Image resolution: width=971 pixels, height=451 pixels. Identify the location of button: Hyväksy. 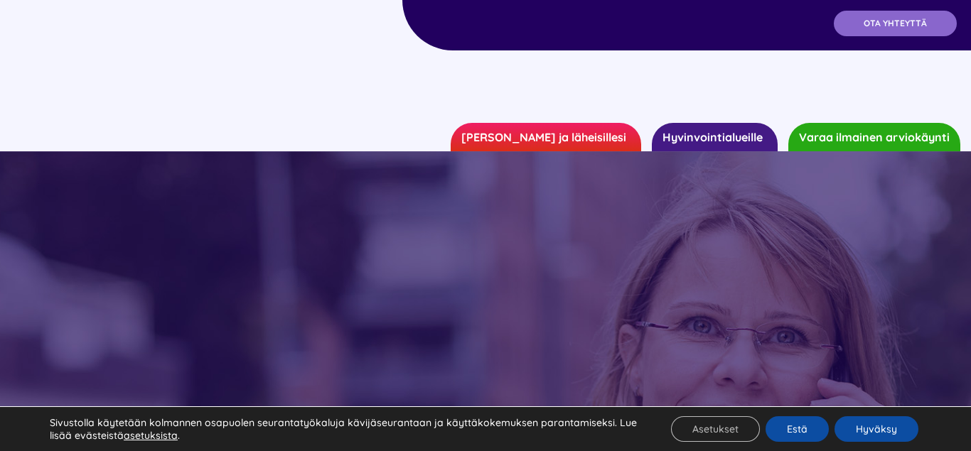
(876, 429).